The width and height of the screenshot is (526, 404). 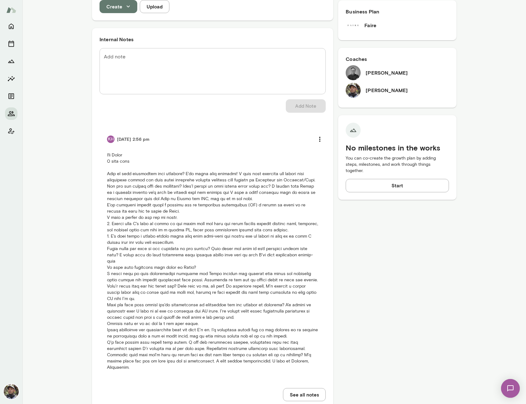 I want to click on h6: Business Plan, so click(x=397, y=12).